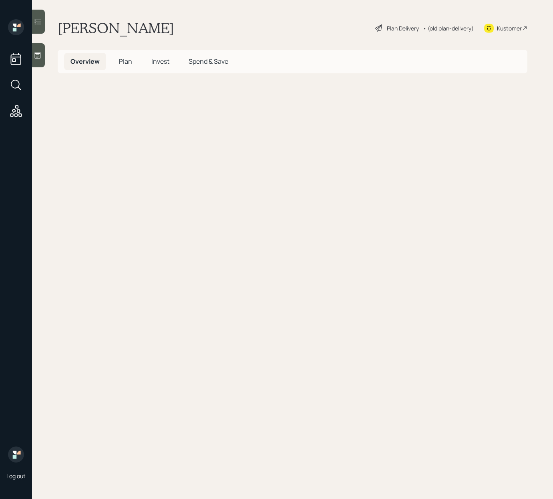 This screenshot has width=553, height=499. Describe the element at coordinates (403, 28) in the screenshot. I see `div: Plan Delivery` at that location.